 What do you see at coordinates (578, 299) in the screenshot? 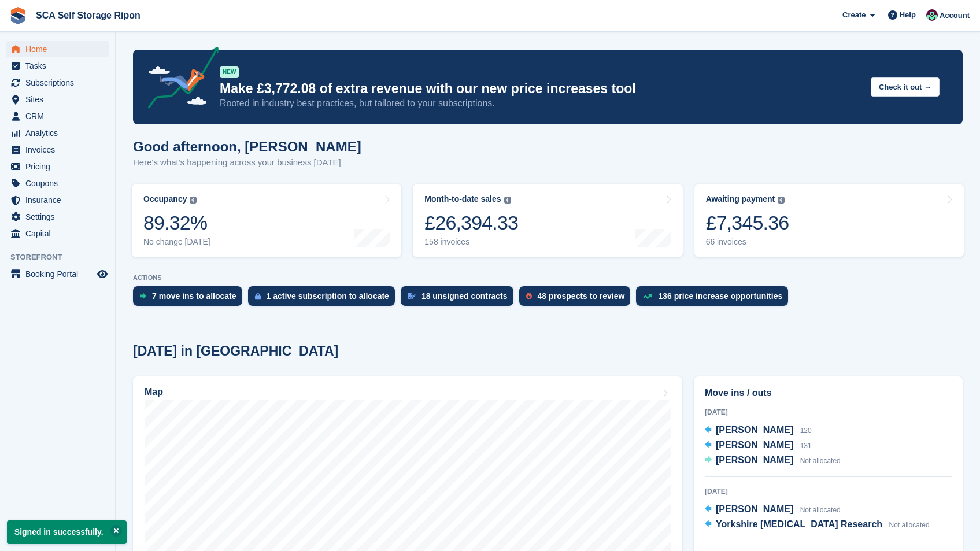
I see `a: 48 prospects to review` at bounding box center [578, 299].